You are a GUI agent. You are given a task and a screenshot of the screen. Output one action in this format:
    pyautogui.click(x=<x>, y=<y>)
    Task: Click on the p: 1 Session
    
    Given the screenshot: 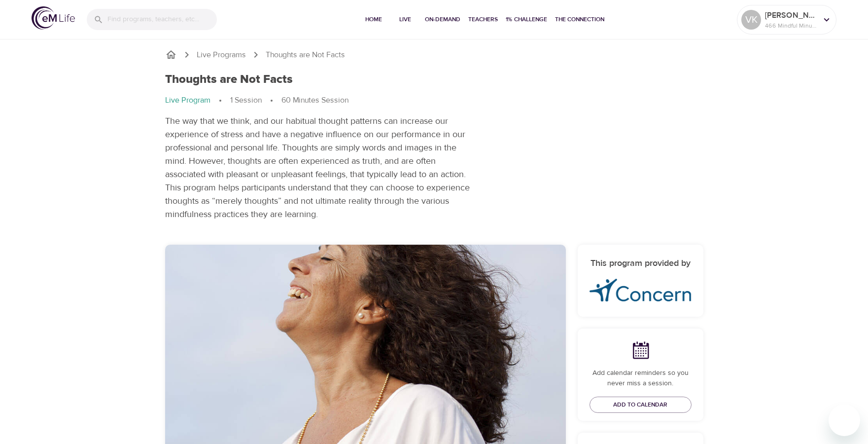 What is the action you would take?
    pyautogui.click(x=246, y=100)
    